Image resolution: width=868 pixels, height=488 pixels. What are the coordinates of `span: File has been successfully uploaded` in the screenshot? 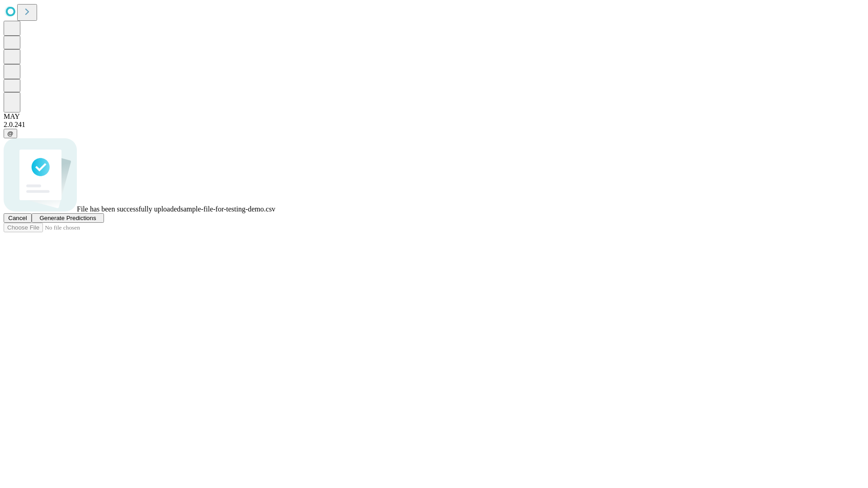 It's located at (129, 209).